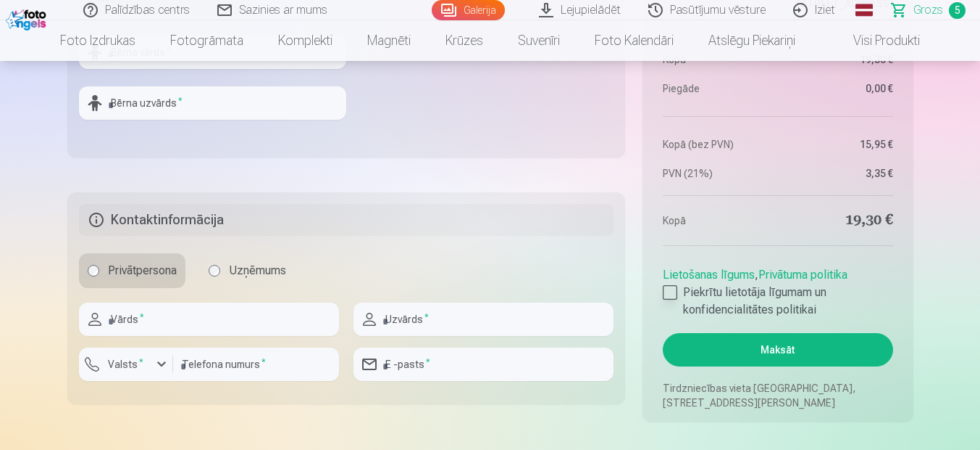 This screenshot has width=980, height=450. I want to click on label: Valsts, so click(126, 364).